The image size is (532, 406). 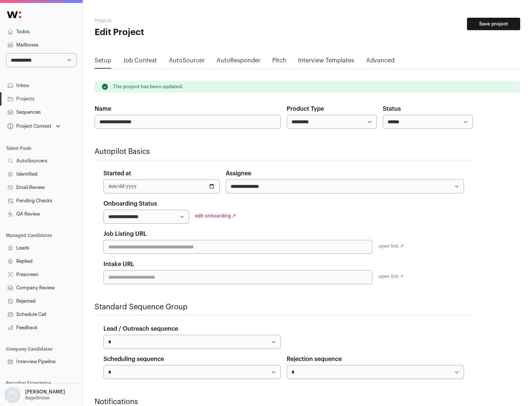 I want to click on label: Name, so click(x=103, y=109).